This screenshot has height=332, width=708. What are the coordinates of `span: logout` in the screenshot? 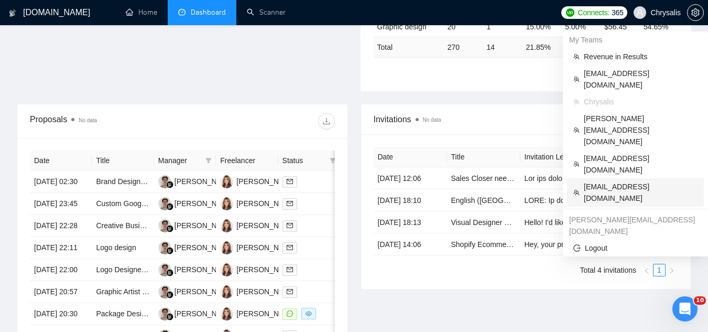 It's located at (577, 248).